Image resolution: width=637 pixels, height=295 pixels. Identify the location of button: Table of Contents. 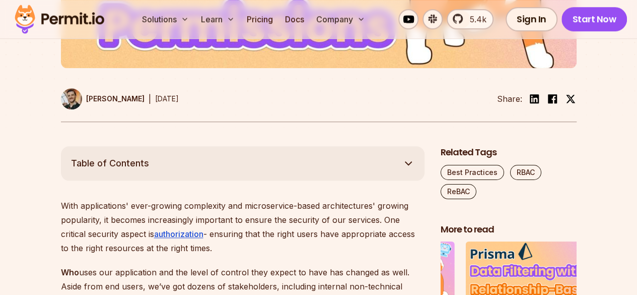
(243, 163).